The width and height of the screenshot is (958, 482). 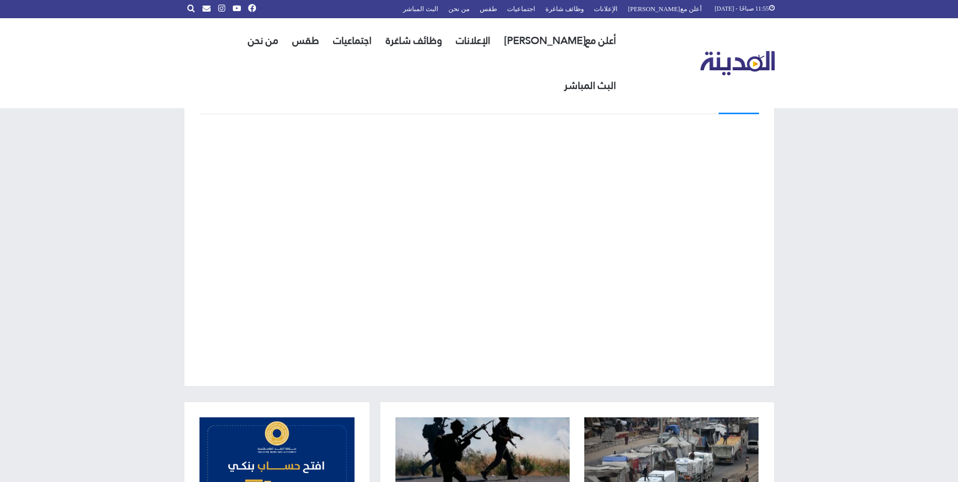 I want to click on a: تلفزيون المدينة, so click(x=737, y=63).